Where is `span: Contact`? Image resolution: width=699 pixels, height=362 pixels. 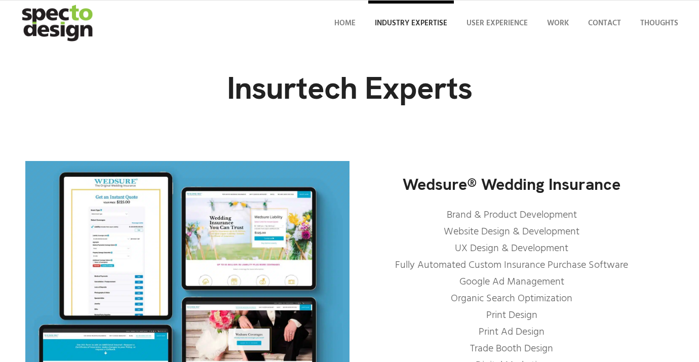
span: Contact is located at coordinates (605, 23).